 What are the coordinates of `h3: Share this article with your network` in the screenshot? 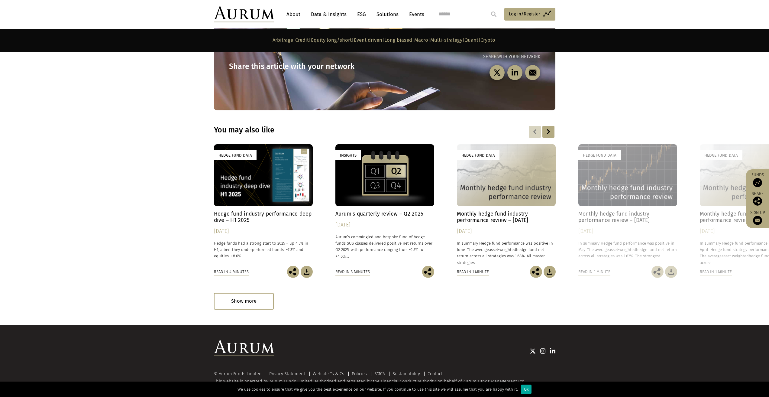 It's located at (307, 66).